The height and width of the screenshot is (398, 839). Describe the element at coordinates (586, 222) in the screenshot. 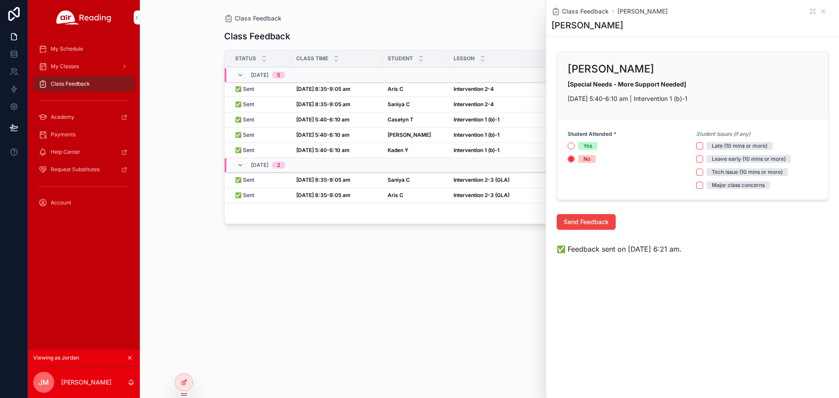

I see `span: Send Feedback` at that location.